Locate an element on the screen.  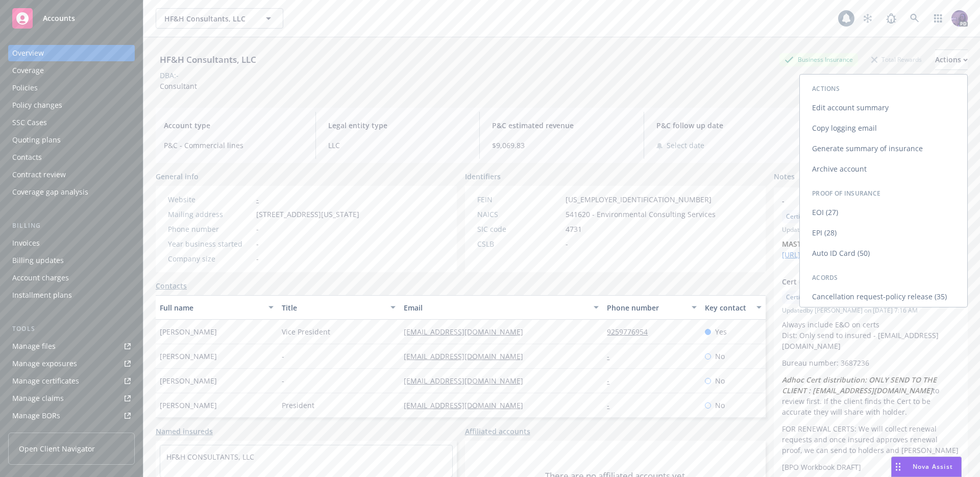
a: Installment plans is located at coordinates (71, 295).